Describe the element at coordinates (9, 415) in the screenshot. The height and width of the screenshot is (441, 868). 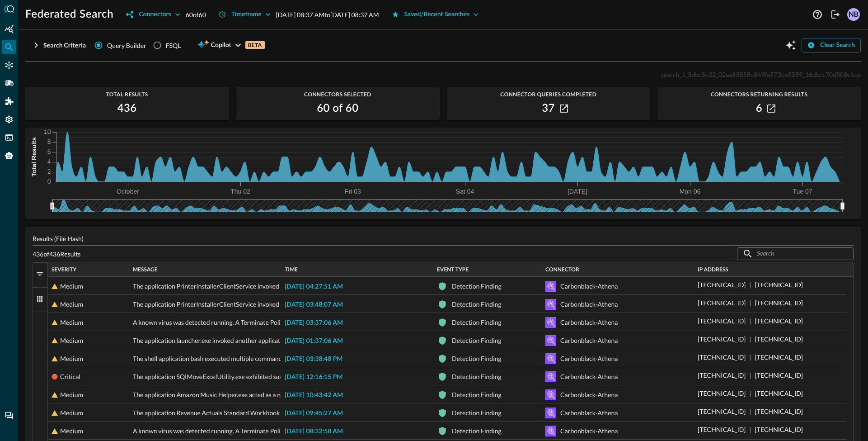
I see `div: Chat` at that location.